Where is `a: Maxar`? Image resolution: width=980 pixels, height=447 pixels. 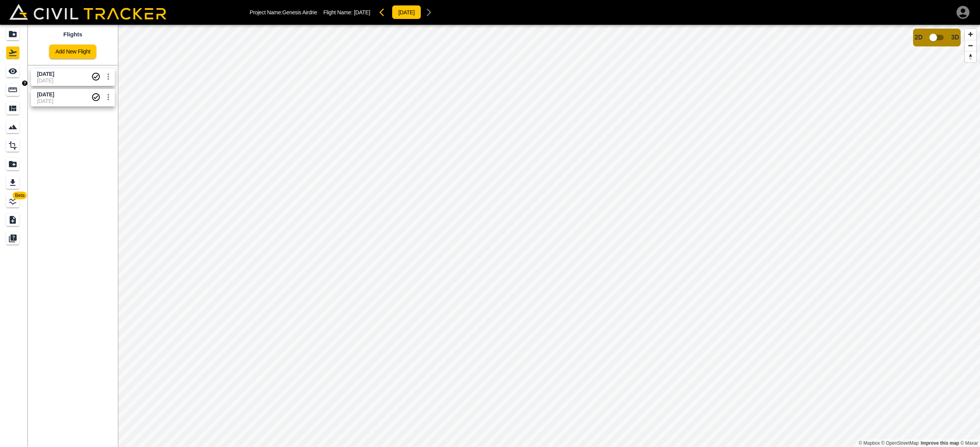 a: Maxar is located at coordinates (969, 443).